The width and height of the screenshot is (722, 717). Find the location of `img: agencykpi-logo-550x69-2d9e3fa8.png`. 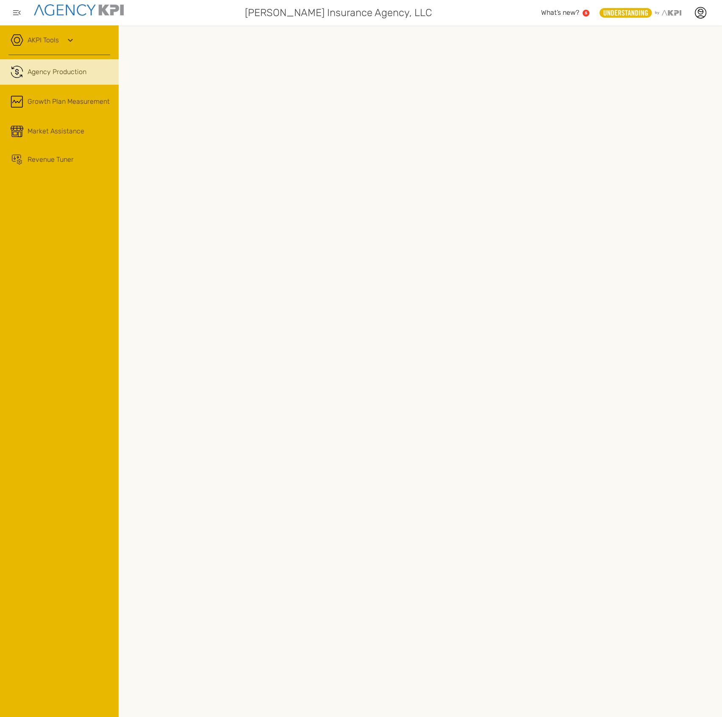

img: agencykpi-logo-550x69-2d9e3fa8.png is located at coordinates (79, 10).